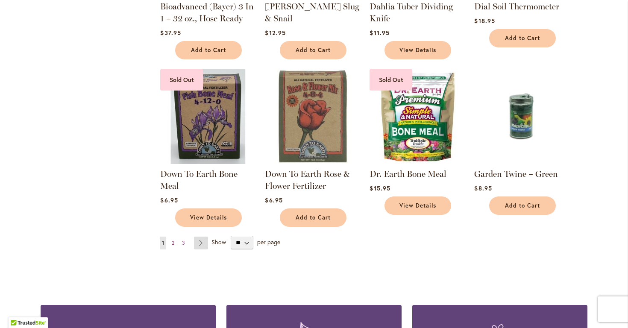 The height and width of the screenshot is (328, 628). Describe the element at coordinates (199, 180) in the screenshot. I see `a: Down To Earth Bone Meal` at that location.